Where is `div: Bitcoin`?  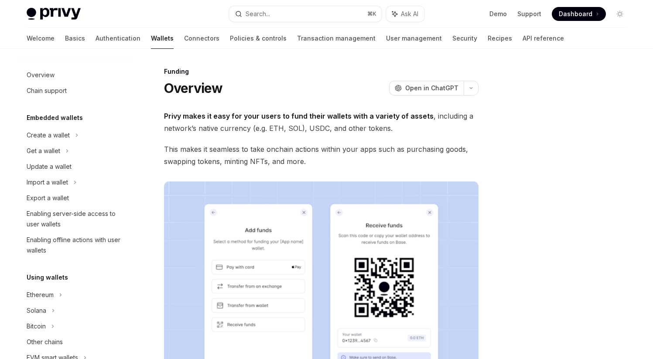
div: Bitcoin is located at coordinates (36, 326).